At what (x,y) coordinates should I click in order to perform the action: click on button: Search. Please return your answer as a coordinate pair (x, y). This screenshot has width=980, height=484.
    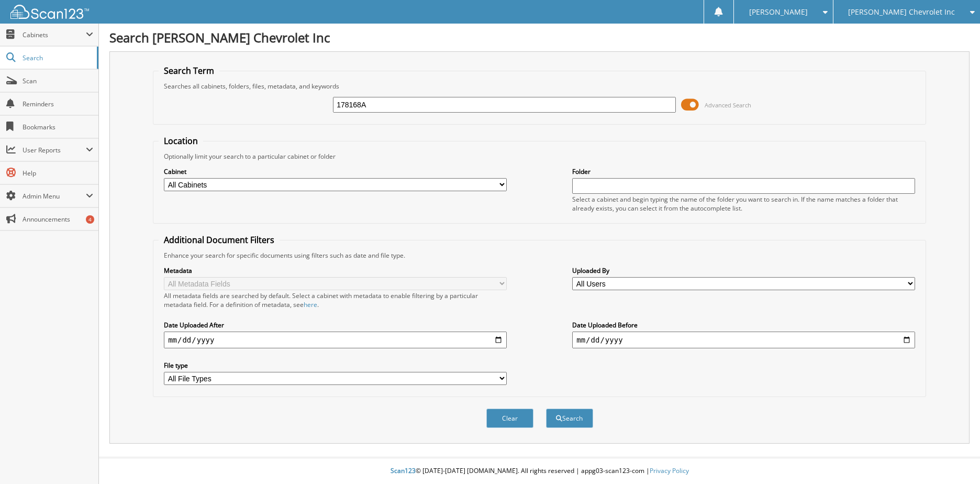
    Looking at the image, I should click on (570, 418).